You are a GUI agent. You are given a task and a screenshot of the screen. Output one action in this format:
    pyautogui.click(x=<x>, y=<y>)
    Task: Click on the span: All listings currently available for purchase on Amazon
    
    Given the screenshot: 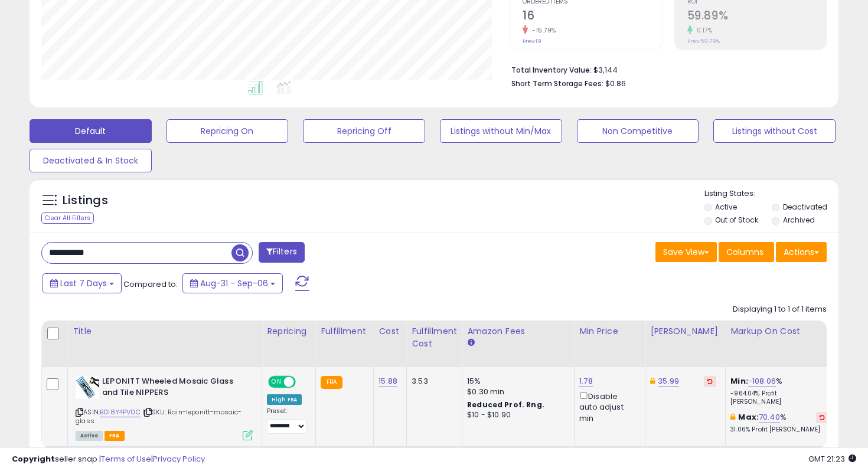 What is the action you would take?
    pyautogui.click(x=89, y=436)
    